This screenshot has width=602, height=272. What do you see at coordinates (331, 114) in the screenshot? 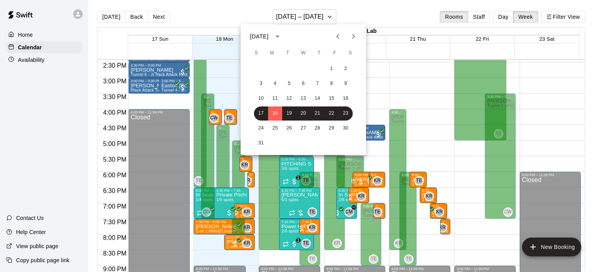
I see `button: 22` at bounding box center [331, 114].